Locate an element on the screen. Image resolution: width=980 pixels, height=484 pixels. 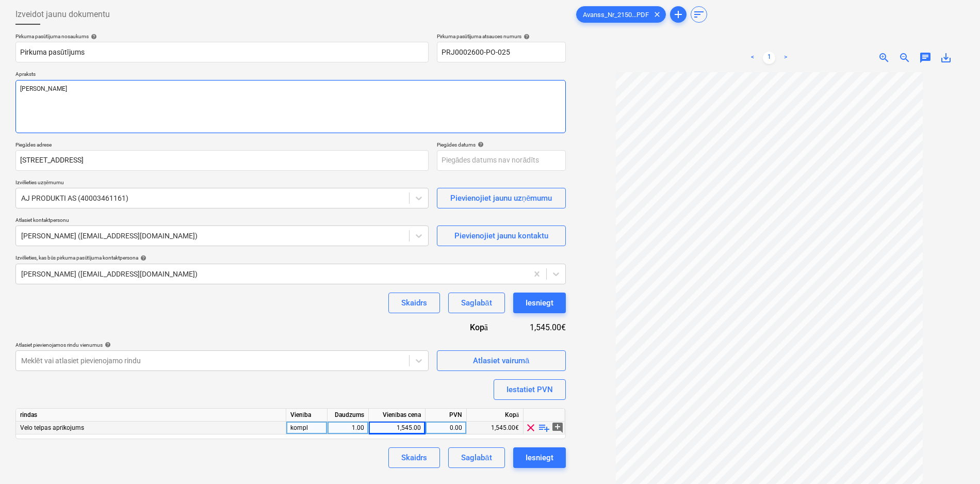
p: Atlasiet kontaktpersonu is located at coordinates (222, 221).